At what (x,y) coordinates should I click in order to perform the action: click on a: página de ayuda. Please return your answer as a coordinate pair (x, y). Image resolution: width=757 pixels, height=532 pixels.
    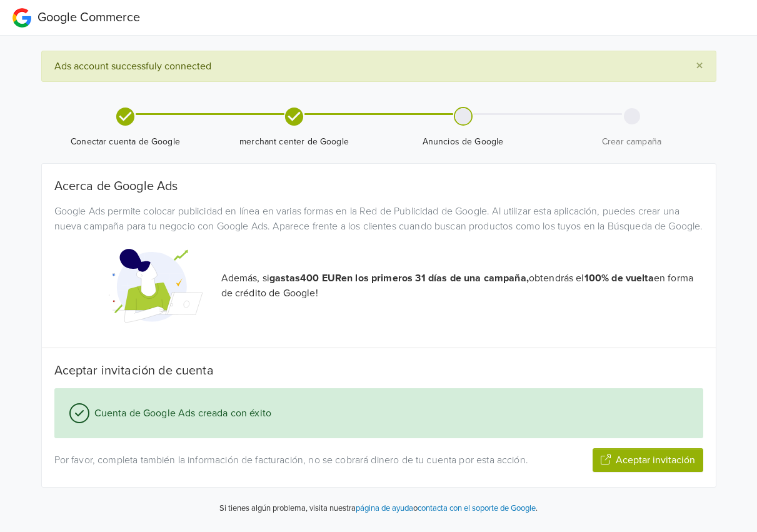
    Looking at the image, I should click on (385, 508).